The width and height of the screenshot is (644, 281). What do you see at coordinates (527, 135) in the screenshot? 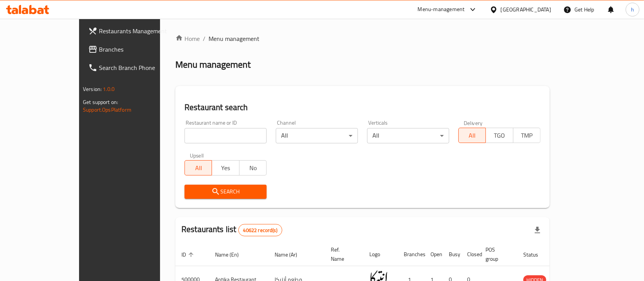
I see `button: TMP` at bounding box center [527, 135].